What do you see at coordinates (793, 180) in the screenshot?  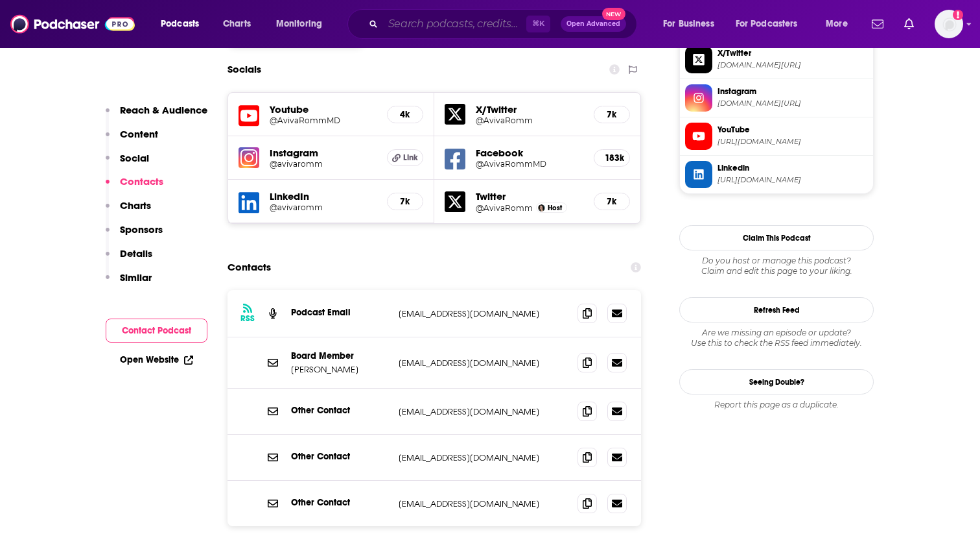 I see `span: https://www.linkedin.com/in/avivaromm` at bounding box center [793, 180].